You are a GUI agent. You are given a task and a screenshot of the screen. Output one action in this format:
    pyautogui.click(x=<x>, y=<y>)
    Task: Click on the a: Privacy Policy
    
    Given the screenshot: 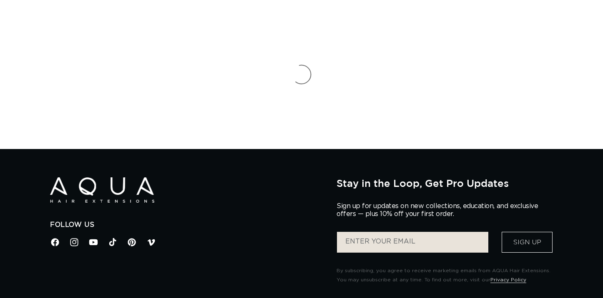 What is the action you would take?
    pyautogui.click(x=508, y=280)
    